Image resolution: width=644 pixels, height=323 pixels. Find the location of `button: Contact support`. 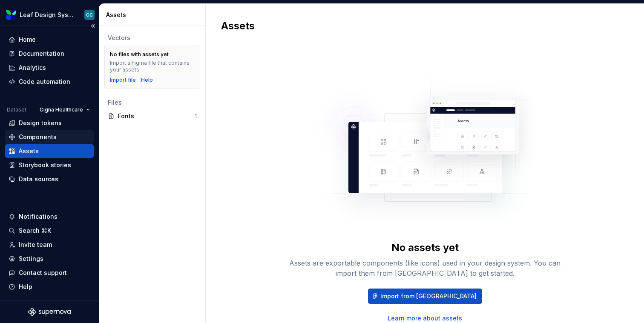

button: Contact support is located at coordinates (50, 273).